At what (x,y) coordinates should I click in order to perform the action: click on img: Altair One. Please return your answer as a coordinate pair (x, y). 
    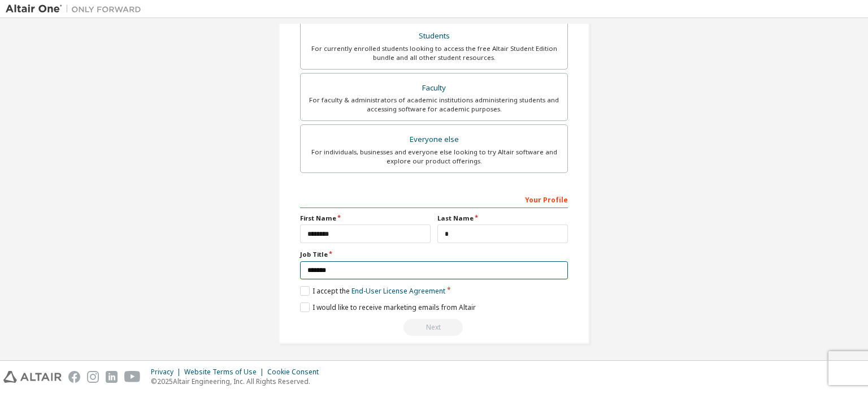
    Looking at the image, I should click on (76, 9).